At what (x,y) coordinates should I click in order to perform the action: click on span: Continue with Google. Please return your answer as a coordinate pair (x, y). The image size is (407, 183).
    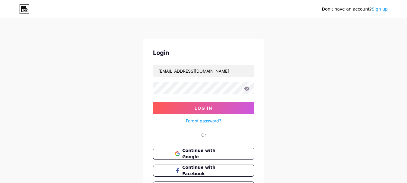
    Looking at the image, I should click on (207, 154).